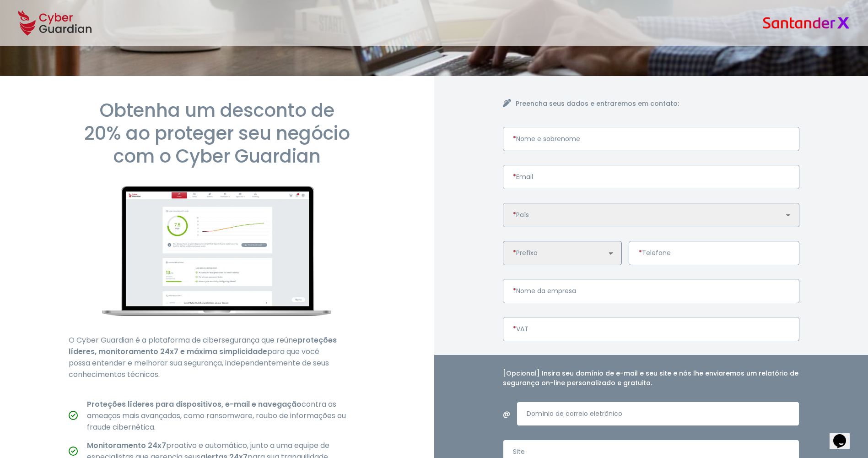 Image resolution: width=868 pixels, height=458 pixels. I want to click on strong: proteções líderes, monitoramento 24x7 e máxima simplicidade, so click(203, 346).